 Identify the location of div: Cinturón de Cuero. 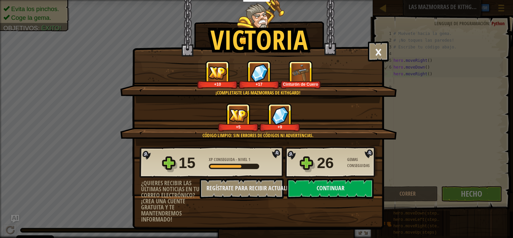
(300, 84).